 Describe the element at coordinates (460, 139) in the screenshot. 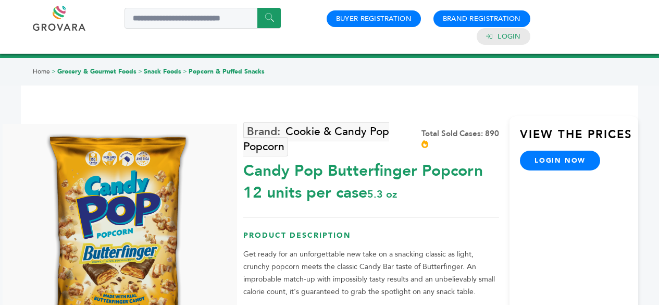

I see `div: Total Sold Cases: 890` at that location.